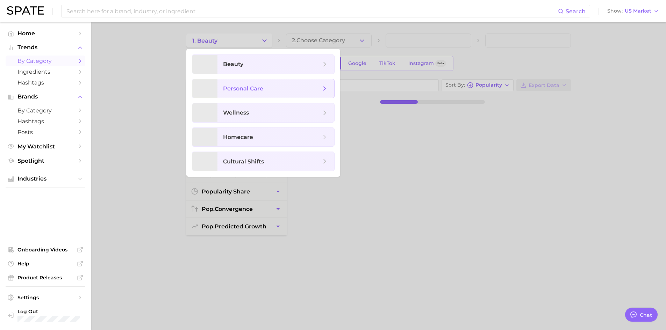 Image resolution: width=666 pixels, height=330 pixels. Describe the element at coordinates (243, 88) in the screenshot. I see `span: personal care` at that location.